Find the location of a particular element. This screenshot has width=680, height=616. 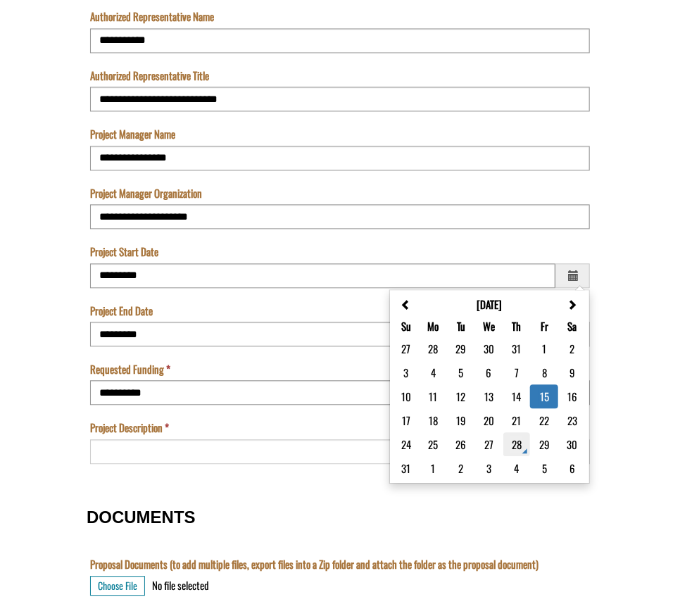

button: column 1 row 3 Sunday August 10, 2025 is located at coordinates (407, 396).